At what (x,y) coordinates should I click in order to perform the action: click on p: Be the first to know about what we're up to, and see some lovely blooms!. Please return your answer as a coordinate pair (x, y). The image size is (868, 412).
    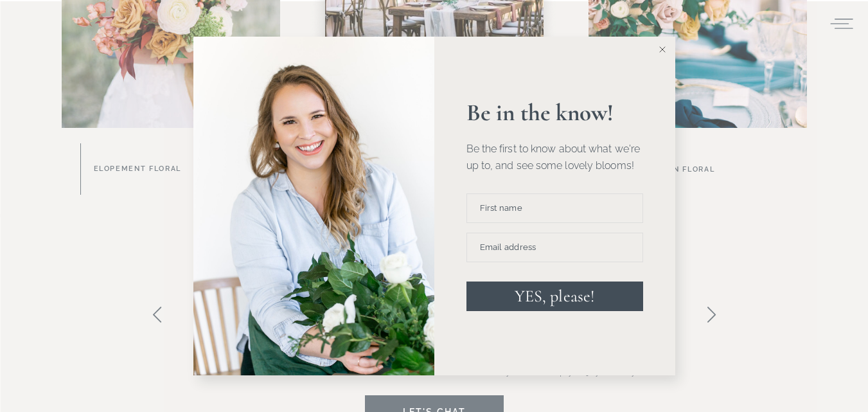
    Looking at the image, I should click on (555, 157).